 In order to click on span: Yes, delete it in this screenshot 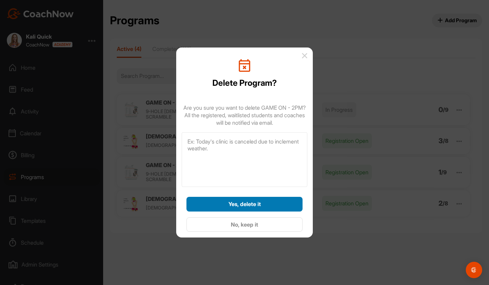, I will do `click(245, 204)`.